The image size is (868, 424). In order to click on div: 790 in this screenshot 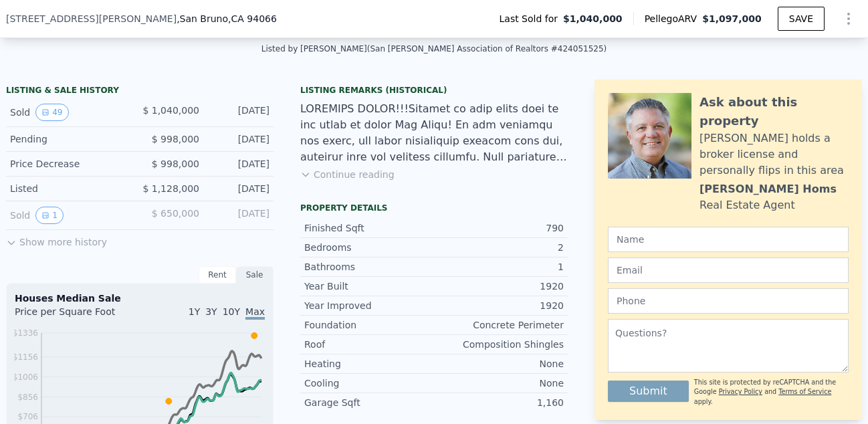, I will do `click(499, 228)`.